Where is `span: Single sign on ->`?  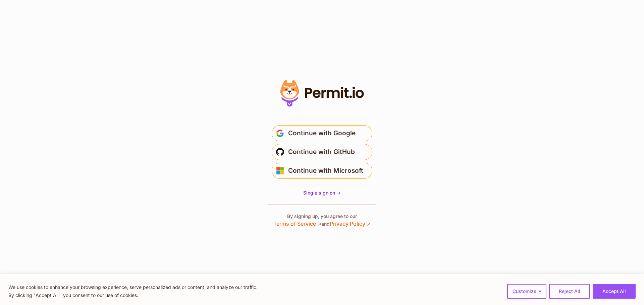 span: Single sign on -> is located at coordinates (322, 193).